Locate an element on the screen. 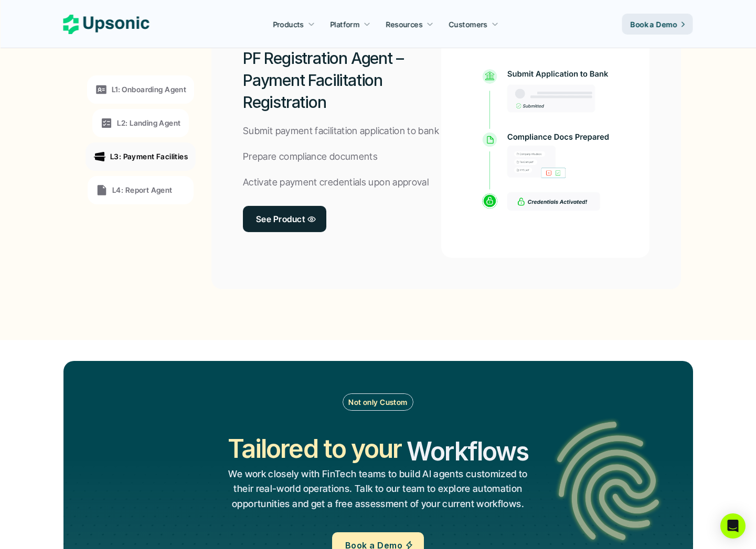 The image size is (756, 549). p: Products is located at coordinates (288, 24).